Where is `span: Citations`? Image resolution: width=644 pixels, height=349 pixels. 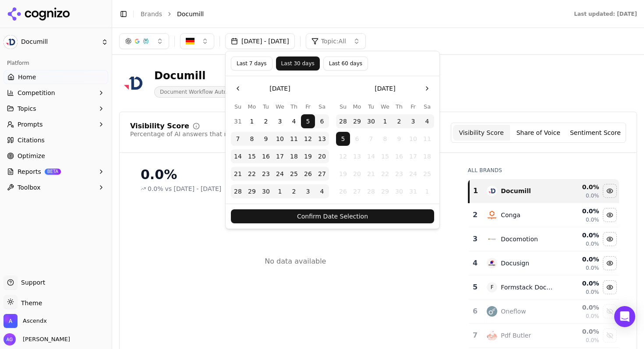
span: Citations is located at coordinates (31, 140).